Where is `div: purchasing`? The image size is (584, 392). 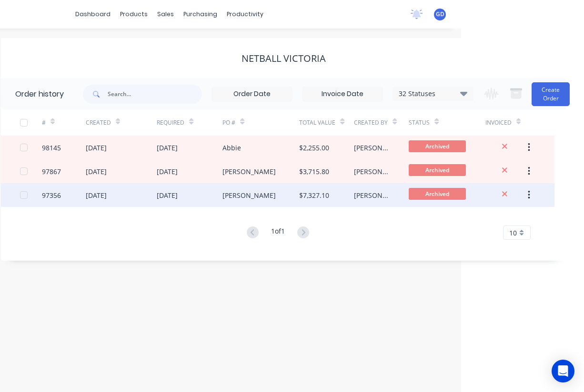
div: purchasing is located at coordinates (200, 14).